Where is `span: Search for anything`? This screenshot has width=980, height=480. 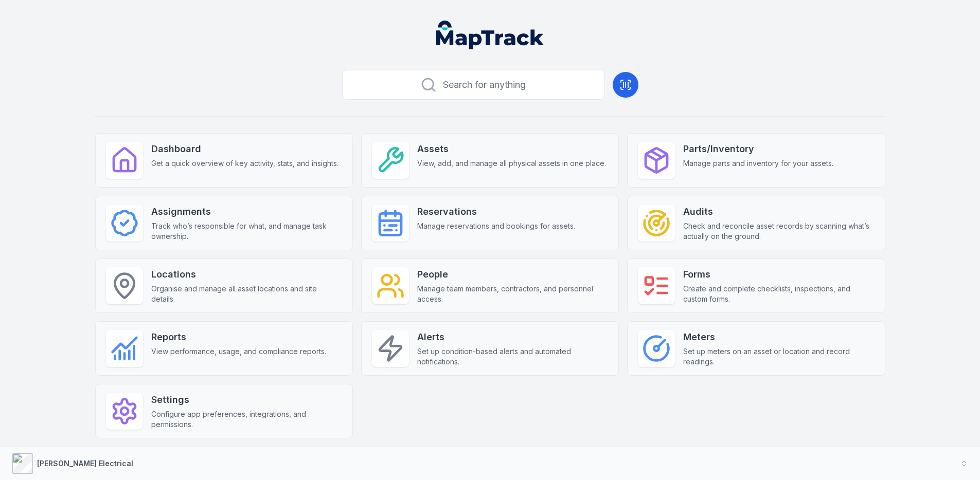
span: Search for anything is located at coordinates (484, 85).